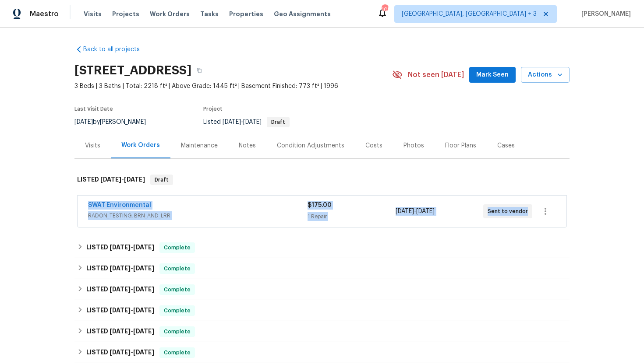  What do you see at coordinates (492, 74) in the screenshot?
I see `span: Mark Seen` at bounding box center [492, 74].